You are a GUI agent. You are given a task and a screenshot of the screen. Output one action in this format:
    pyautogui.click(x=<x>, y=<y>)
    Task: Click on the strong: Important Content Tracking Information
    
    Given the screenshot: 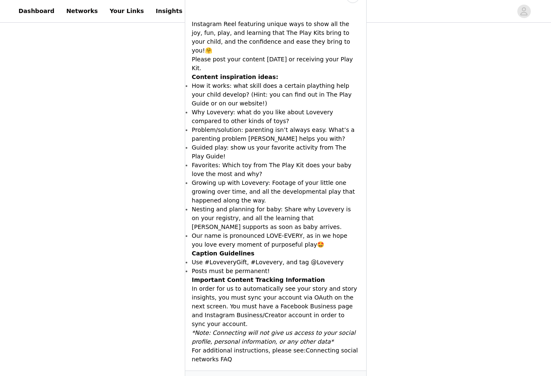 What is the action you would take?
    pyautogui.click(x=258, y=280)
    